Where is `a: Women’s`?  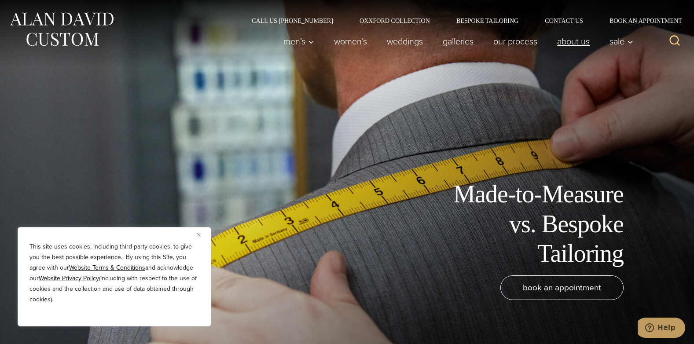 a: Women’s is located at coordinates (351, 41).